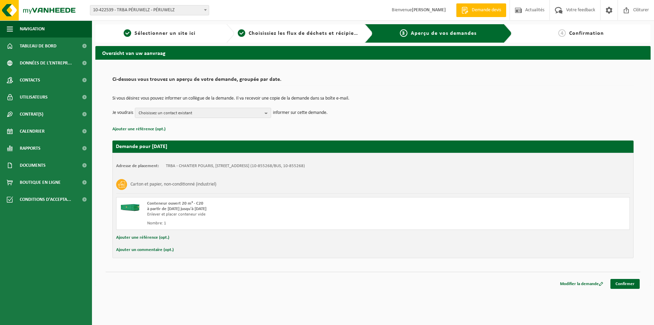  I want to click on span: Choisissiez les flux de déchets et récipients, so click(305, 33).